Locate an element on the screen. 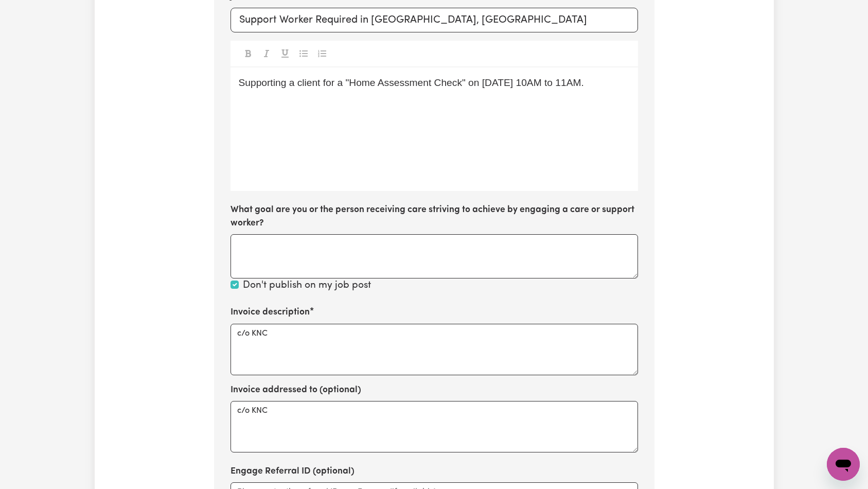 The width and height of the screenshot is (868, 489). label: What goal are you or the person receiving care striving to achieve by engaging a care or support ... is located at coordinates (434, 217).